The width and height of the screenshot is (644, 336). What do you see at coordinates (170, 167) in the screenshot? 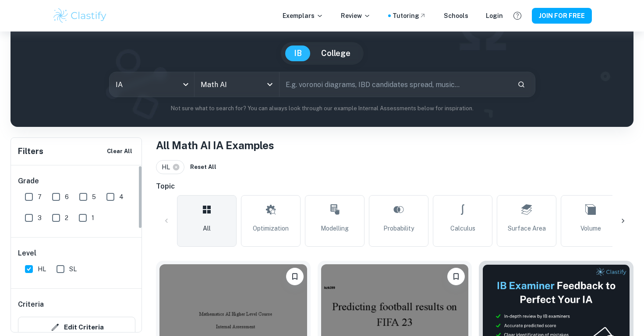
I see `div: HL` at bounding box center [170, 167].